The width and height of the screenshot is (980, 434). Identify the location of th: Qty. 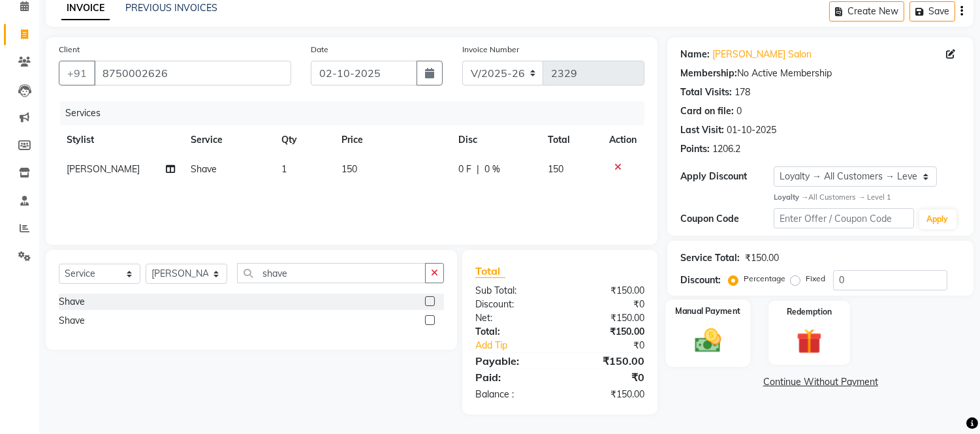
(303, 139).